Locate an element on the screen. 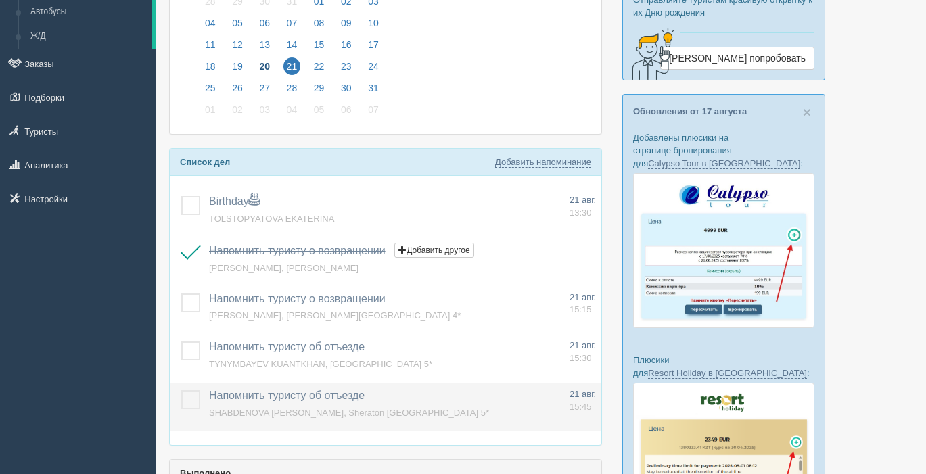 Image resolution: width=926 pixels, height=474 pixels. button: Добавить другое is located at coordinates (434, 250).